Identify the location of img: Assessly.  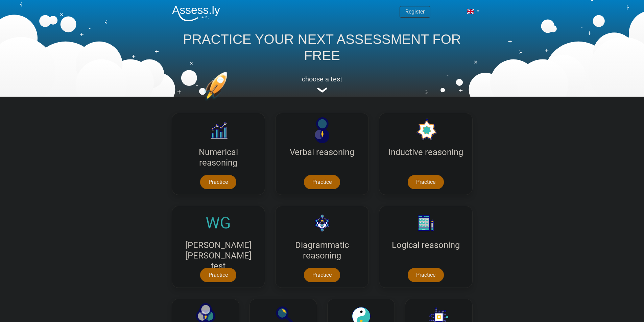
(196, 13).